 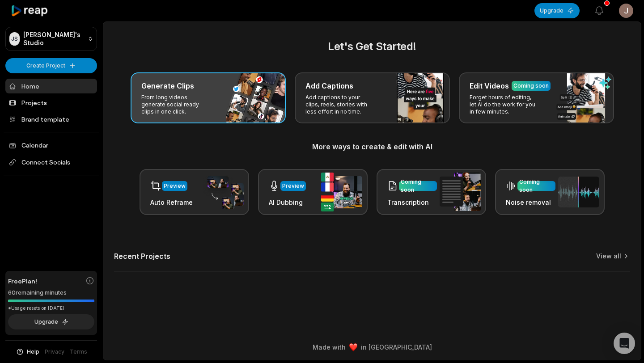 I want to click on a: Home, so click(x=51, y=86).